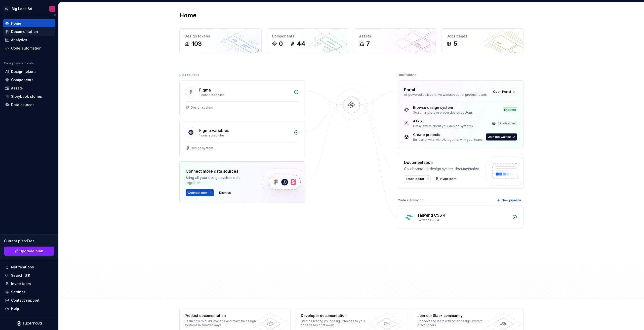  Describe the element at coordinates (301, 44) in the screenshot. I see `div: 44` at that location.